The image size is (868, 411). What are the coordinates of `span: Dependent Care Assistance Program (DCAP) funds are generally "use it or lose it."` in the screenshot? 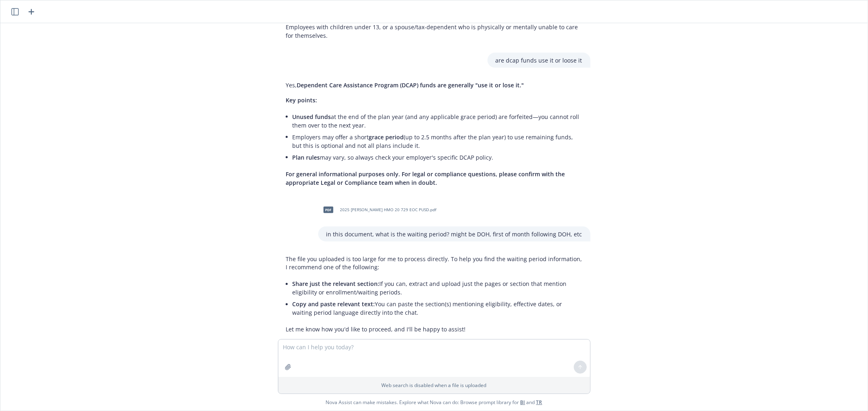 It's located at (410, 85).